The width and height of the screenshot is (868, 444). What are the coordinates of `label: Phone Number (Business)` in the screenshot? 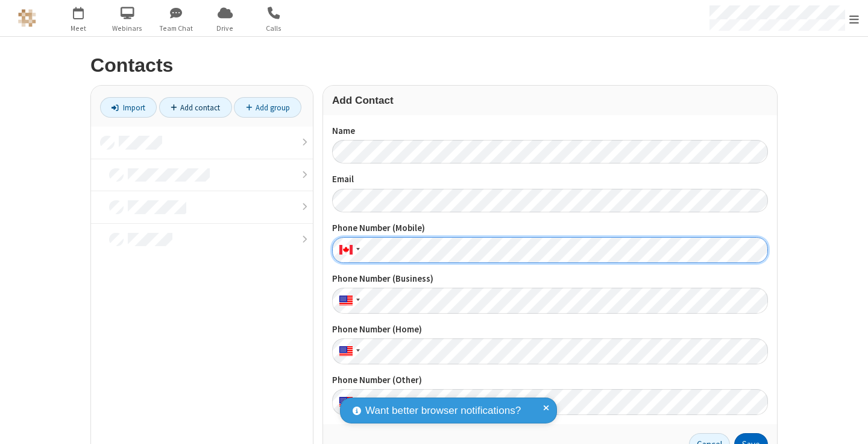 It's located at (550, 279).